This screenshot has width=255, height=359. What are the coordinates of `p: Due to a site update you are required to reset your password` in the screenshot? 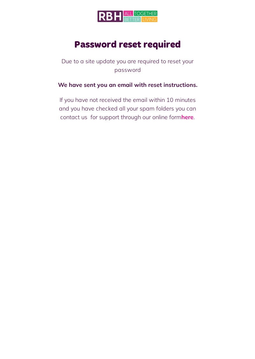 It's located at (128, 65).